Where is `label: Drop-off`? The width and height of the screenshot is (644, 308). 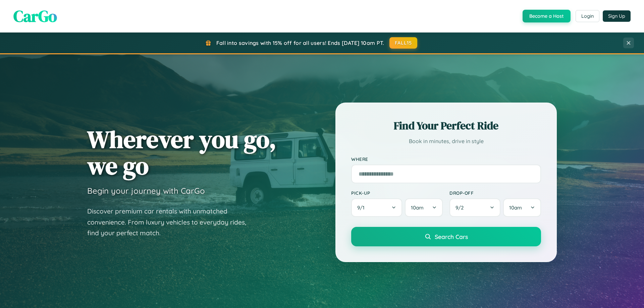
label: Drop-off is located at coordinates (495, 193).